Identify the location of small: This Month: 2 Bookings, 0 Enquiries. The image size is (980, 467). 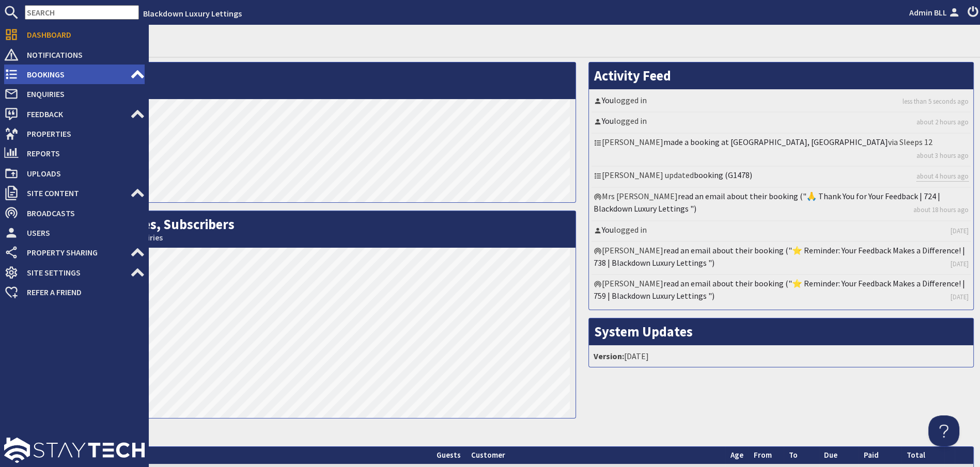
(303, 237).